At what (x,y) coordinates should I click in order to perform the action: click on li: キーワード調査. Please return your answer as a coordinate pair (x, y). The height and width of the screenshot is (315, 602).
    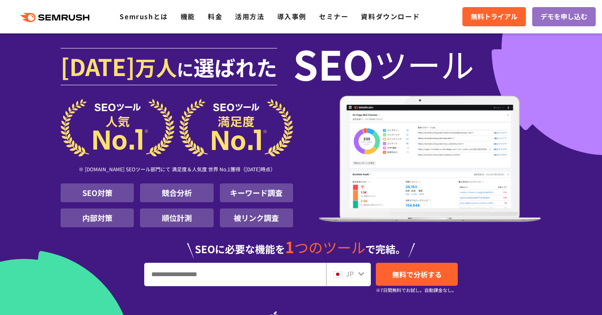
    Looking at the image, I should click on (256, 193).